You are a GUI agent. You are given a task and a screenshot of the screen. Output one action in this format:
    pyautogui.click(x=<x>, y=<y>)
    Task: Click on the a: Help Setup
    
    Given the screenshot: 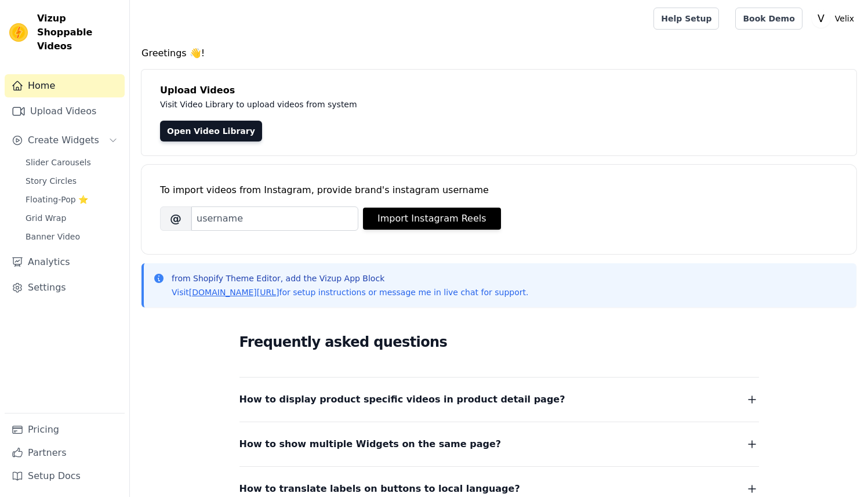 What is the action you would take?
    pyautogui.click(x=686, y=18)
    